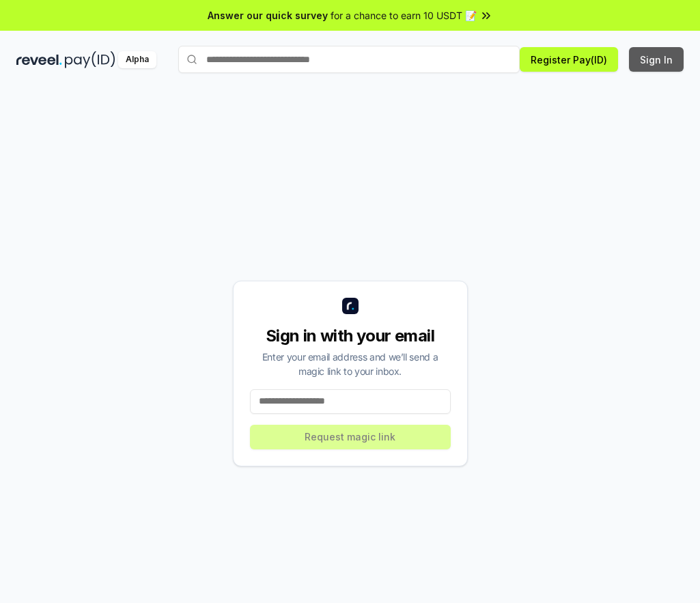 The width and height of the screenshot is (700, 603). Describe the element at coordinates (90, 59) in the screenshot. I see `img: pay_id` at that location.